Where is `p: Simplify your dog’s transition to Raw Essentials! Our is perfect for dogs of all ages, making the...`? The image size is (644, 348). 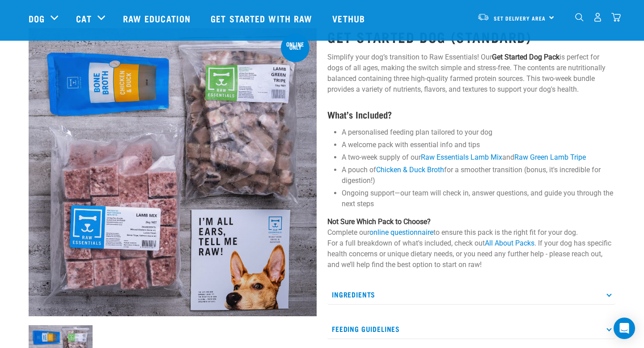
p: Simplify your dog’s transition to Raw Essentials! Our is perfect for dogs of all ages, making the... is located at coordinates (471, 73).